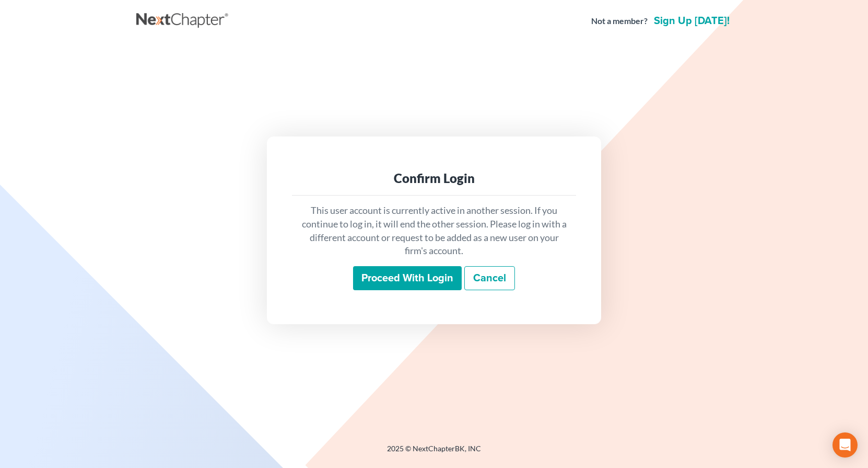 The width and height of the screenshot is (868, 468). What do you see at coordinates (434, 231) in the screenshot?
I see `p: This user account is currently active in another session. If you continue to log in, it will end ...` at bounding box center [434, 231].